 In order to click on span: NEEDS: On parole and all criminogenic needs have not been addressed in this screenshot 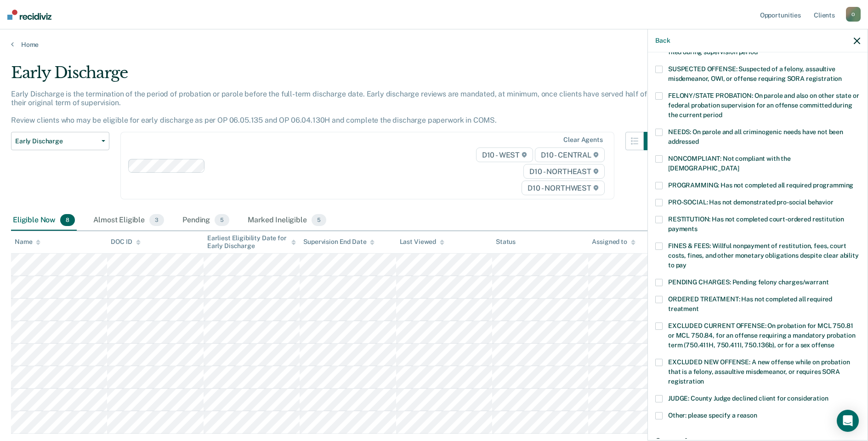, I will do `click(756, 136)`.